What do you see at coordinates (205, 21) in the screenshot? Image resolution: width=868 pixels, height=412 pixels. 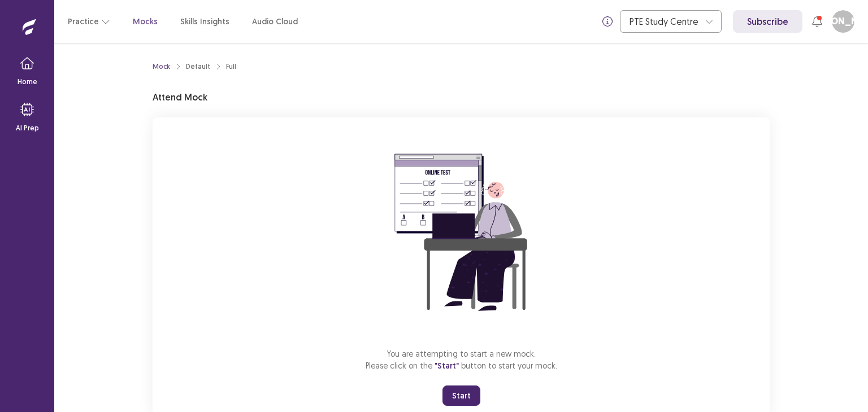 I see `p: Skills Insights` at bounding box center [205, 21].